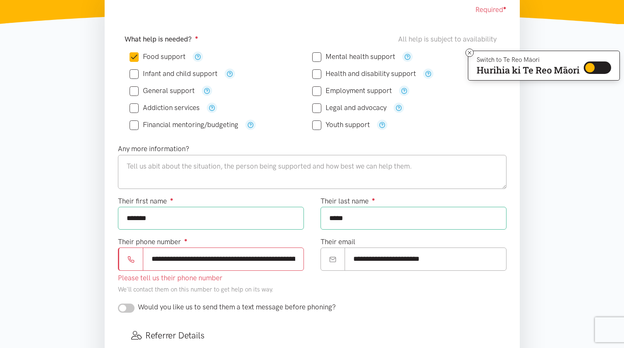 This screenshot has height=348, width=624. What do you see at coordinates (162, 39) in the screenshot?
I see `label: What help is needed?` at bounding box center [162, 39].